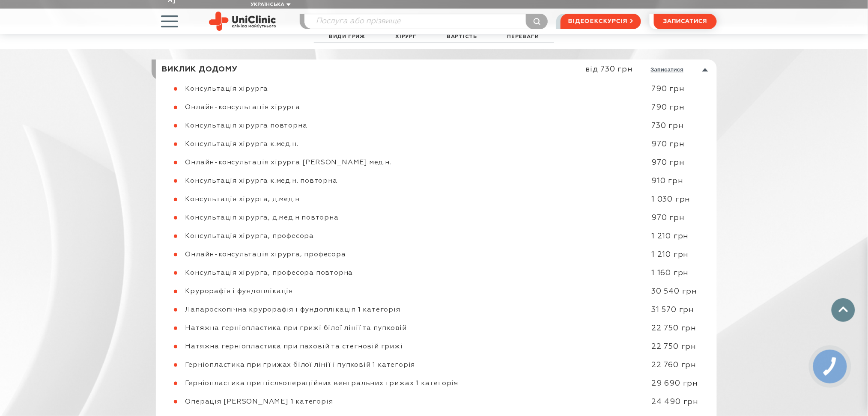 Image resolution: width=868 pixels, height=416 pixels. I want to click on a: Вартість, so click(461, 37).